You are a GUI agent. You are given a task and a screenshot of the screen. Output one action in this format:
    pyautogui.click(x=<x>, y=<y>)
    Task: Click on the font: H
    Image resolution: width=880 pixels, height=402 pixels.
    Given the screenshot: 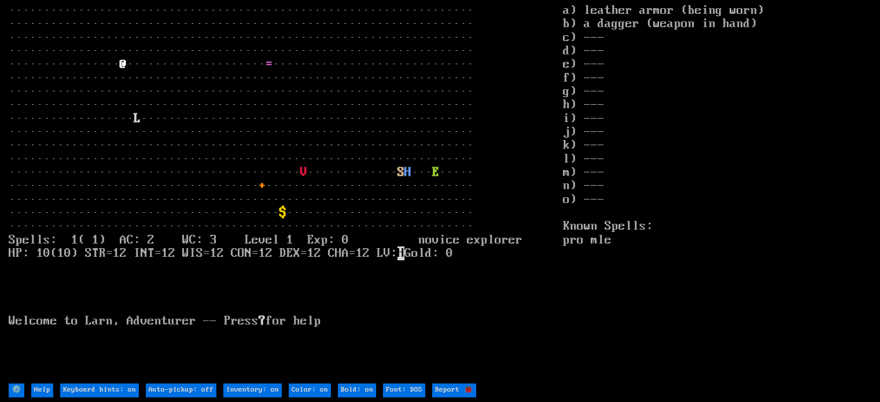 What is the action you would take?
    pyautogui.click(x=408, y=172)
    